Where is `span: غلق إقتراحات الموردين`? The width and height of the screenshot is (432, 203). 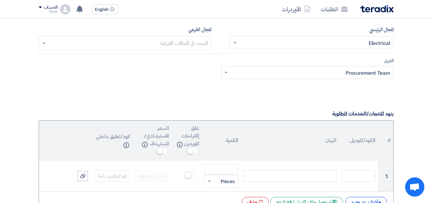 span: غلق إقتراحات الموردين is located at coordinates (190, 136).